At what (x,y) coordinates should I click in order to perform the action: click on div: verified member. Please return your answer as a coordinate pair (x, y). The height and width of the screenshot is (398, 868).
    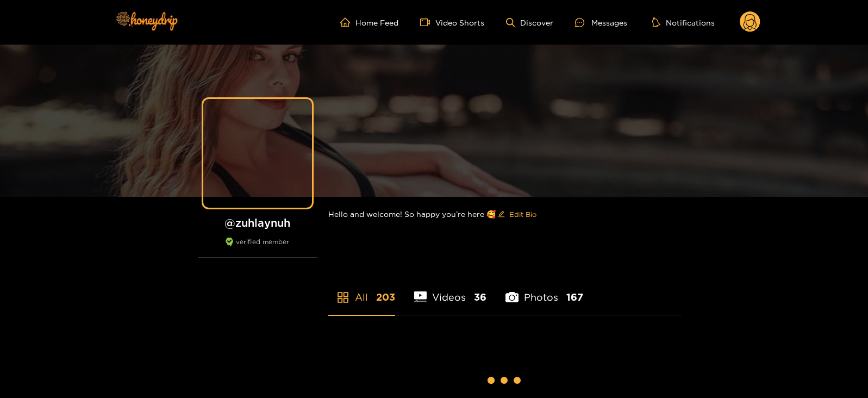
    Looking at the image, I should click on (258, 248).